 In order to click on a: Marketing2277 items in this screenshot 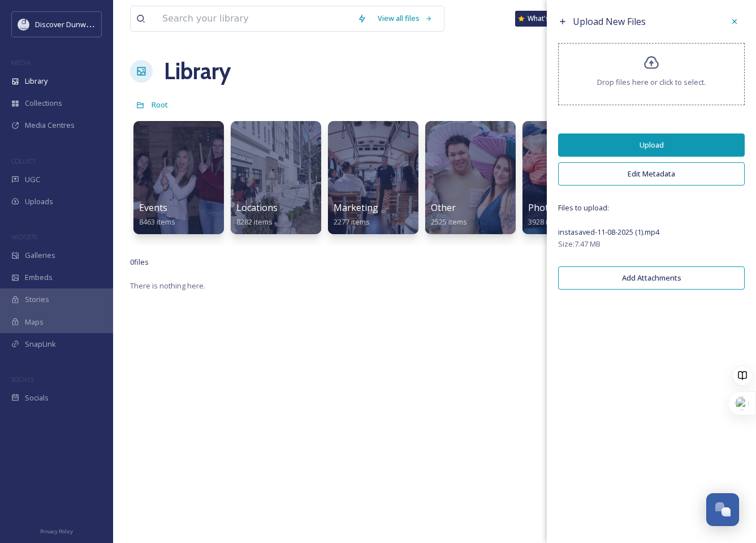, I will do `click(356, 214)`.